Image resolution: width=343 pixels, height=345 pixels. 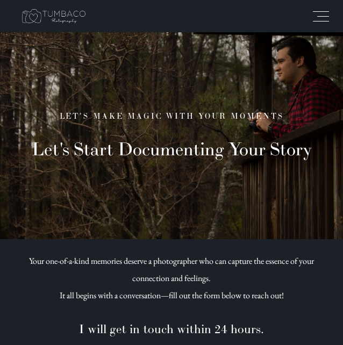 I want to click on p: Let's Make Magic with Your Moments, so click(x=172, y=116).